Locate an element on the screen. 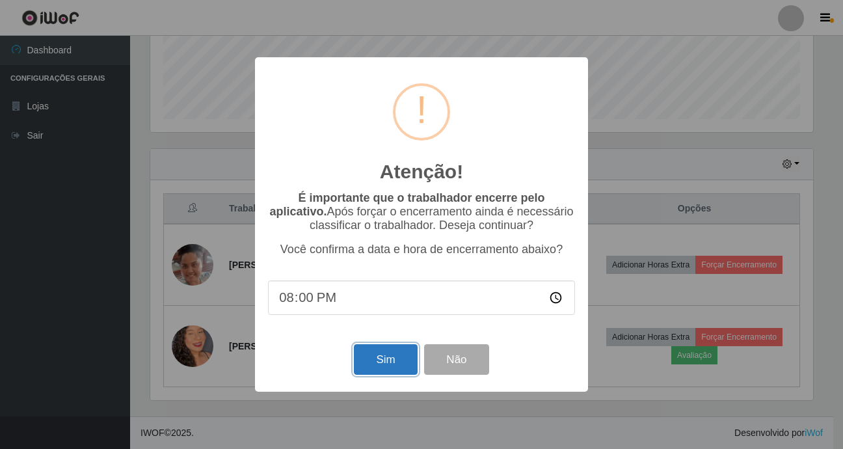  button: Sim is located at coordinates (385, 359).